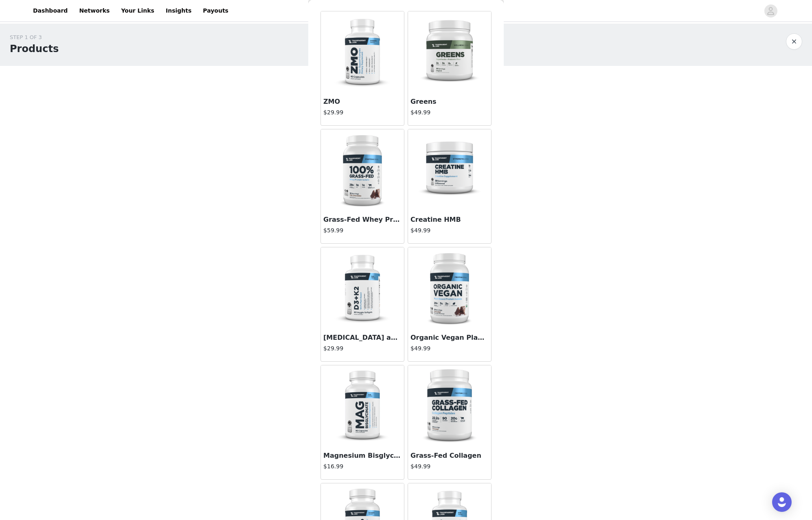  I want to click on div: avatar, so click(770, 11).